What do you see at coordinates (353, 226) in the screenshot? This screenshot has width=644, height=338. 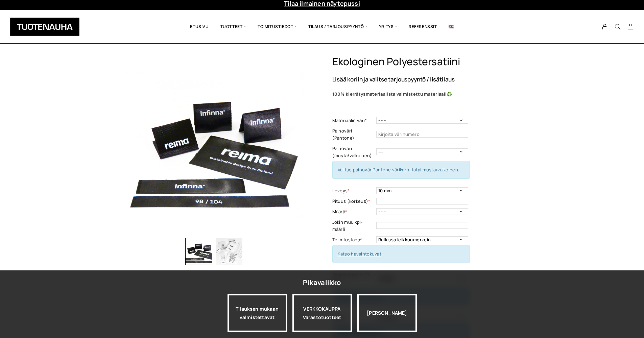 I see `label: Jokin muu kpl-määrä` at bounding box center [353, 226].